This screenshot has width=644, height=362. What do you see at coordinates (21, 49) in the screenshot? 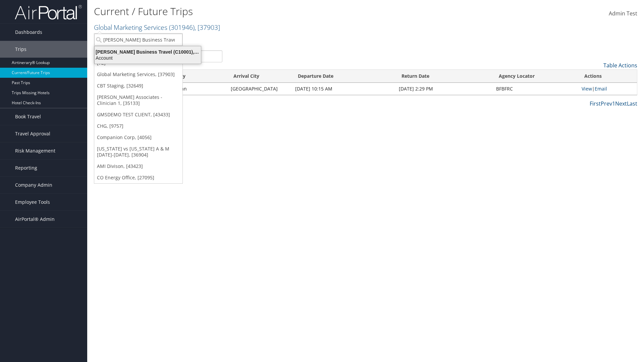
I see `span: Trips` at bounding box center [21, 49].